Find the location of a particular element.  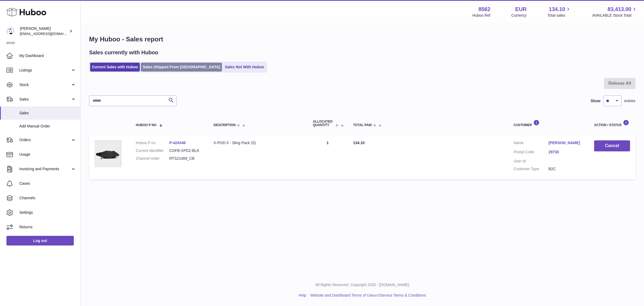

span: entries is located at coordinates (630, 101).